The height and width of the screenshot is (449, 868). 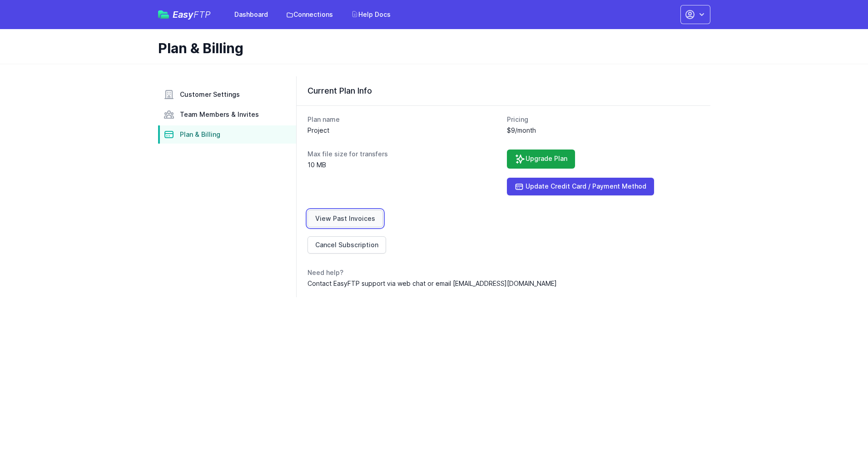 What do you see at coordinates (404, 165) in the screenshot?
I see `dd: 10 MB` at bounding box center [404, 165].